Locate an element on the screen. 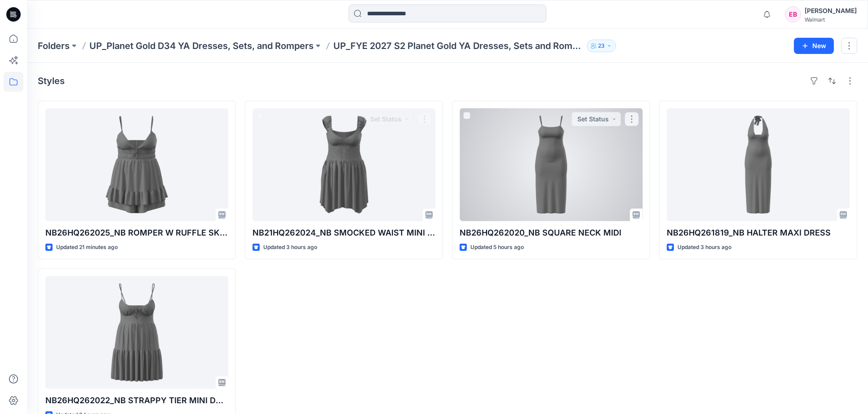 This screenshot has width=868, height=414. p: Updated 21 minutes ago is located at coordinates (86, 247).